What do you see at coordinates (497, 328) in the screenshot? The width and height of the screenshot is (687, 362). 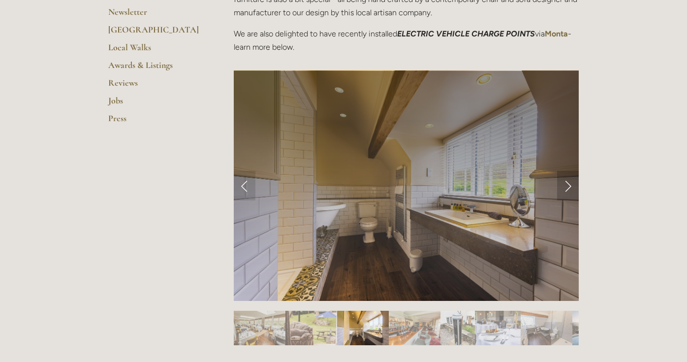 I see `img: Slide 6` at bounding box center [497, 328].